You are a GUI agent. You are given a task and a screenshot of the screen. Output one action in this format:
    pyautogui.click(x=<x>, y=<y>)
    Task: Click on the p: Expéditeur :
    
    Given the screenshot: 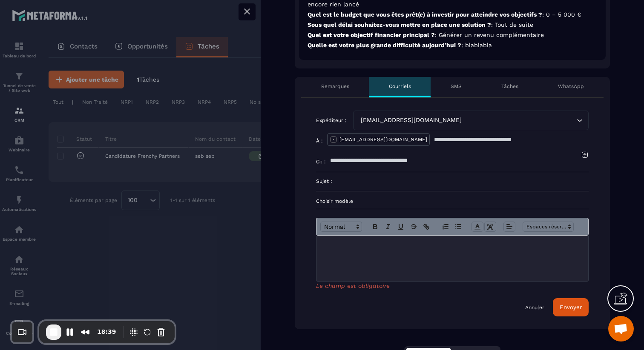 What is the action you would take?
    pyautogui.click(x=332, y=120)
    